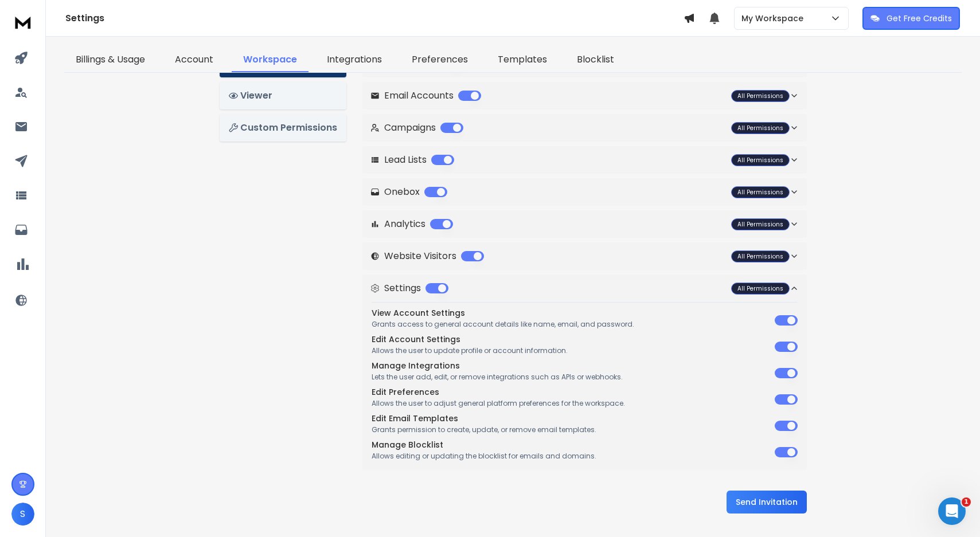  Describe the element at coordinates (413, 160) in the screenshot. I see `p: Lead Lists` at that location.